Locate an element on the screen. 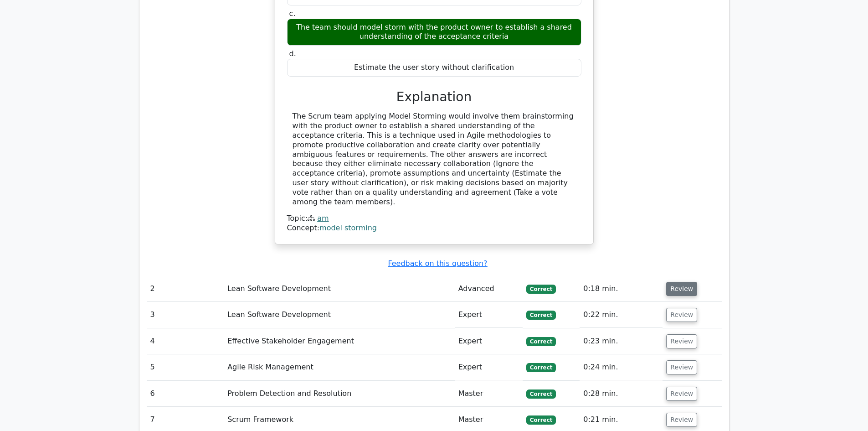 Image resolution: width=868 pixels, height=431 pixels. td: 5 is located at coordinates (186, 367).